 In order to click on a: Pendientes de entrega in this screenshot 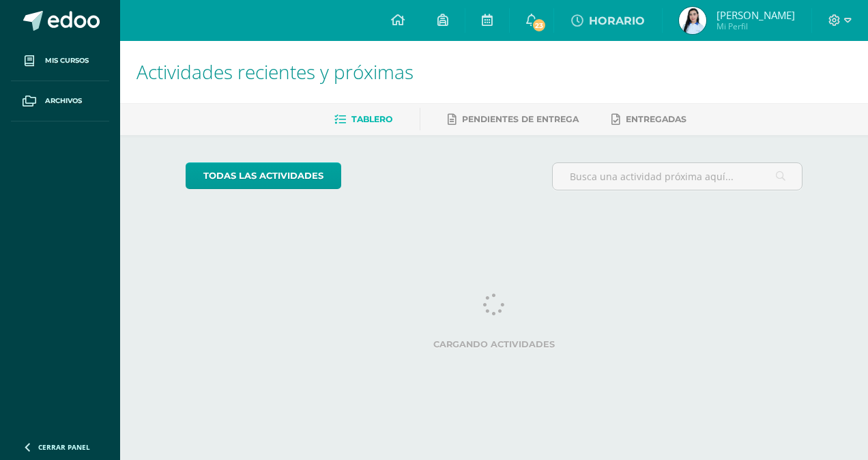, I will do `click(513, 120)`.